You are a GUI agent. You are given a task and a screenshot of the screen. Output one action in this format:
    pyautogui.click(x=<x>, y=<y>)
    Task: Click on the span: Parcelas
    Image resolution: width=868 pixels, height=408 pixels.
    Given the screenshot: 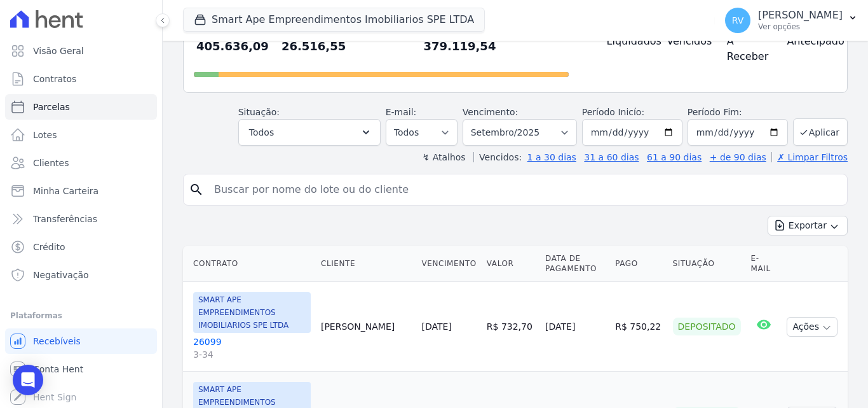 What is the action you would take?
    pyautogui.click(x=51, y=107)
    